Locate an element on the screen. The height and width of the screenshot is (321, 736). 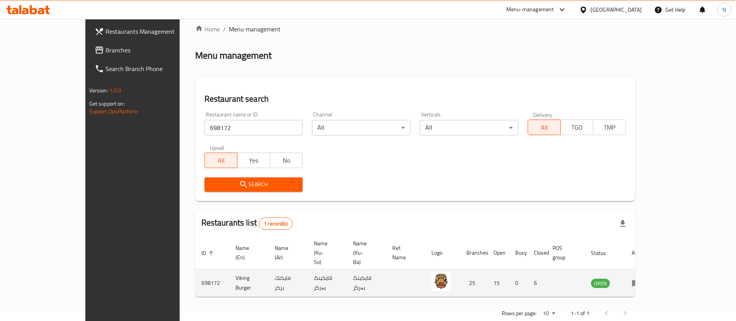
span: Status is located at coordinates (603, 253).